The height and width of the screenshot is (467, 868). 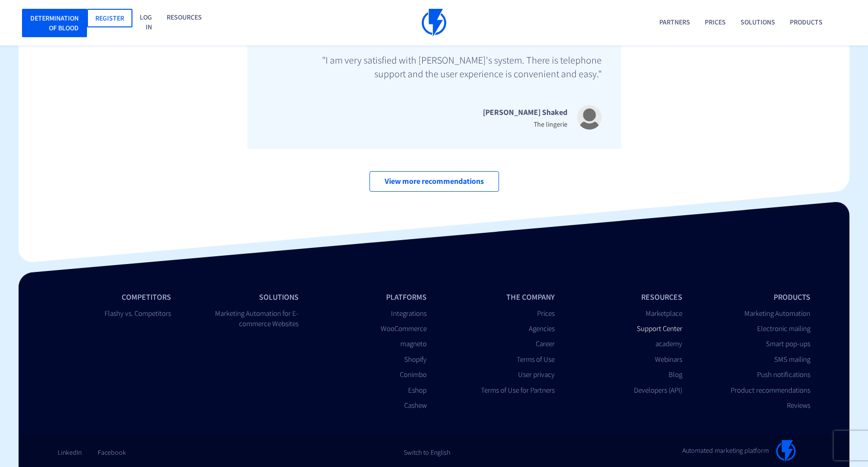 I want to click on a: Push notifications, so click(x=784, y=374).